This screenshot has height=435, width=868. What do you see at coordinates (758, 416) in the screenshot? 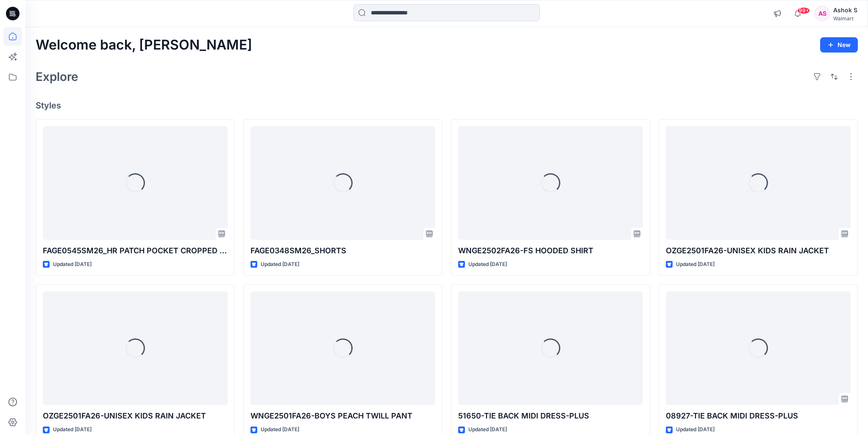
I see `p: 08927-TIE BACK MIDI DRESS-PLUS` at bounding box center [758, 416].